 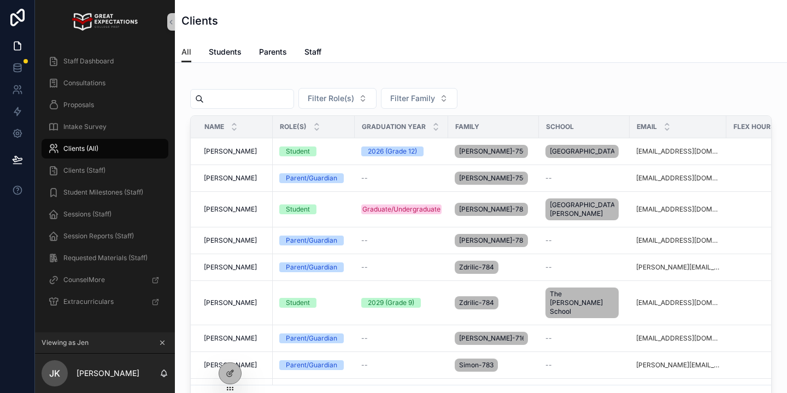 I want to click on span: JK, so click(x=55, y=373).